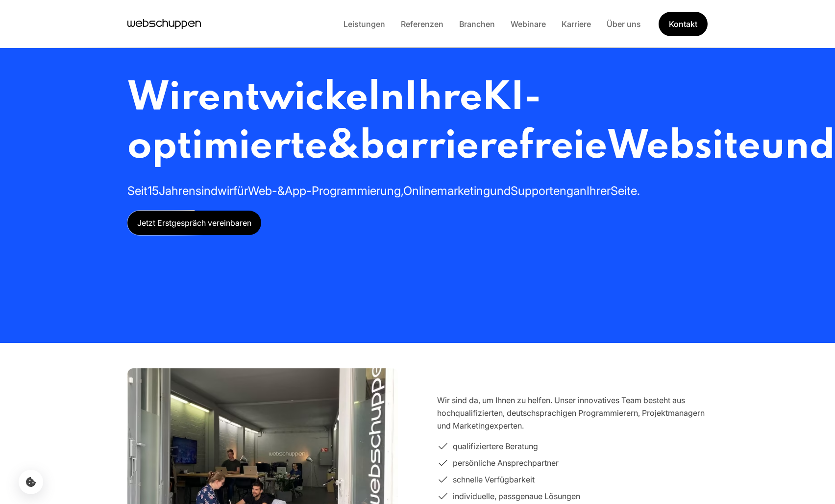 The image size is (835, 504). I want to click on a: Hauptseite besuchen, so click(164, 24).